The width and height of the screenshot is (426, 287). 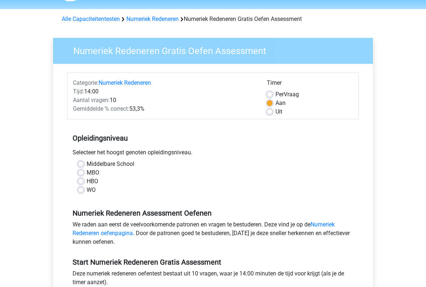 What do you see at coordinates (78, 92) in the screenshot?
I see `span: Tijd:` at bounding box center [78, 92].